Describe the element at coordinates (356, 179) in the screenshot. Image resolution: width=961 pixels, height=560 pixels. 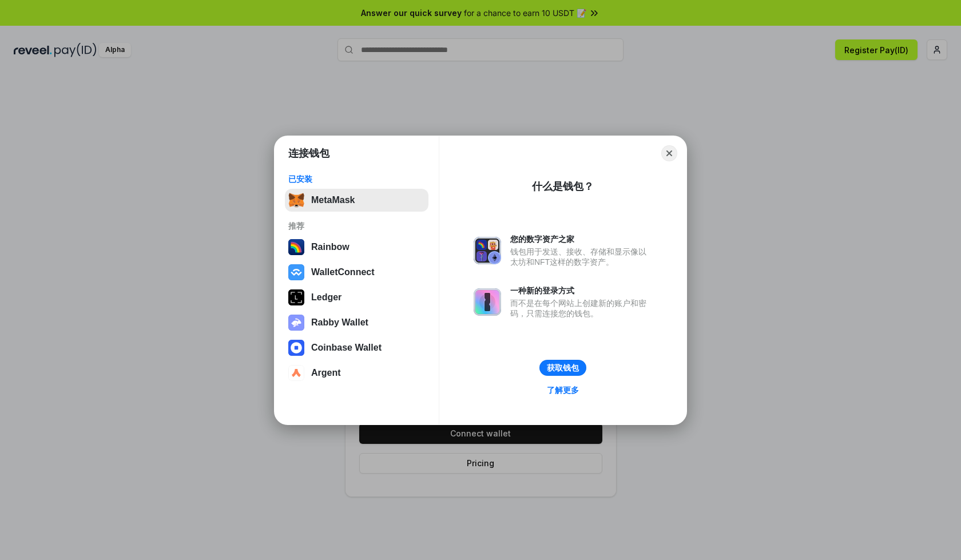
I see `div: 已安装` at that location.